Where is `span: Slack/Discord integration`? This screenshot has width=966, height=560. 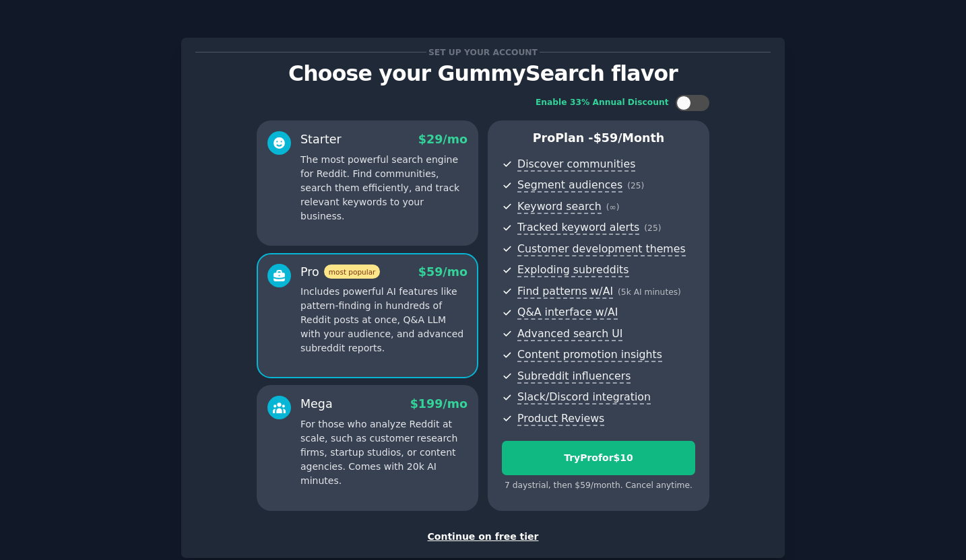 span: Slack/Discord integration is located at coordinates (584, 398).